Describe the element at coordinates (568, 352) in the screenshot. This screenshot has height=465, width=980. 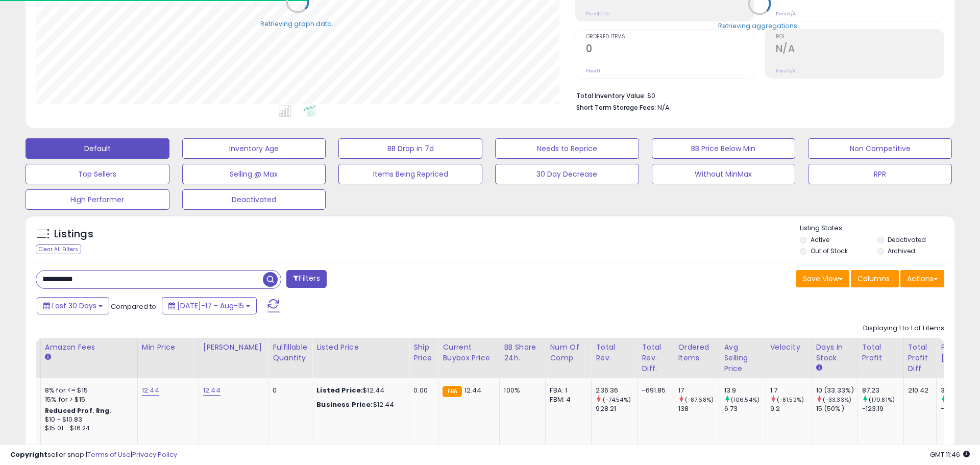
I see `div: Num of Comp.` at that location.